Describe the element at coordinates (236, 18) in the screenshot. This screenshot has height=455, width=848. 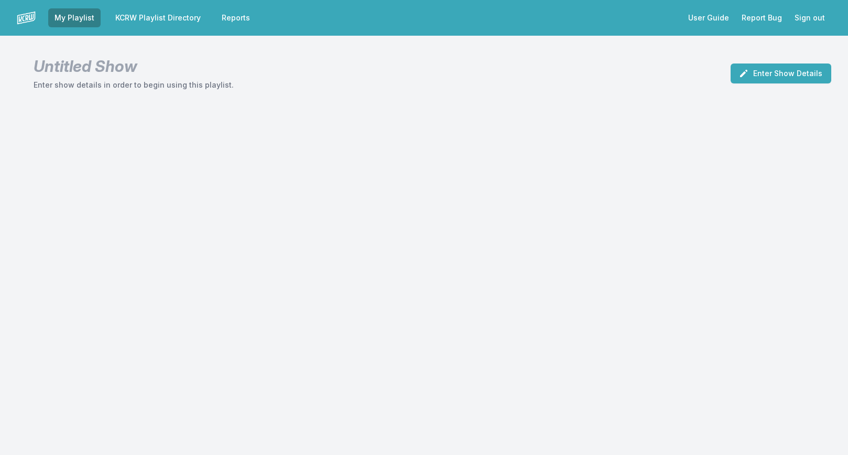
I see `a: Reports` at that location.